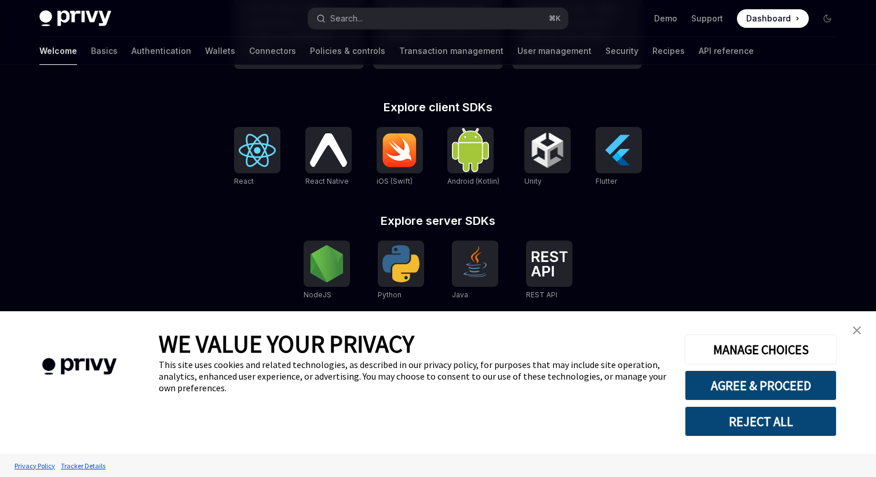 The height and width of the screenshot is (477, 876). Describe the element at coordinates (622, 51) in the screenshot. I see `a: Security` at that location.